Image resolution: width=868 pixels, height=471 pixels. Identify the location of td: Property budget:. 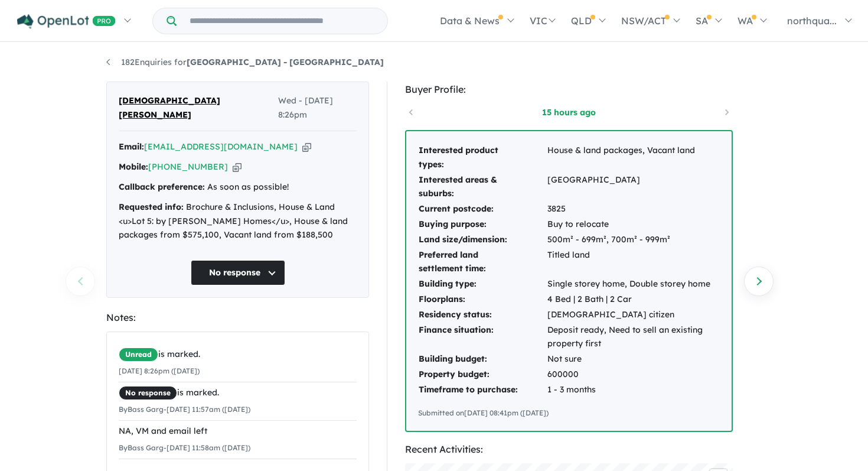
(482, 375).